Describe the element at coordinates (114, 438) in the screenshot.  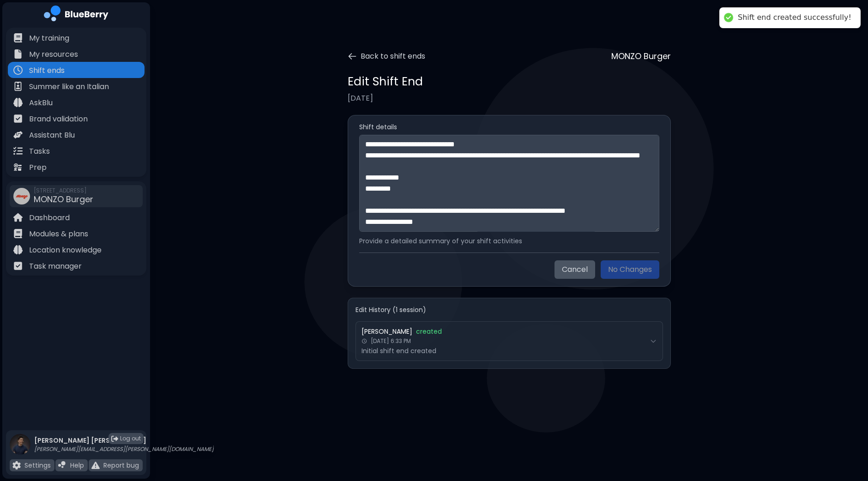
I see `img: logout` at that location.